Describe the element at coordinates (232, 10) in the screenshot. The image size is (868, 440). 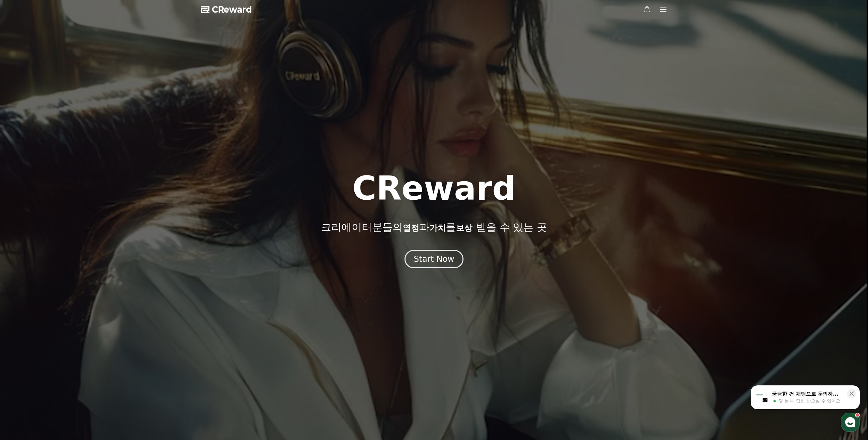
I see `span: CReward` at that location.